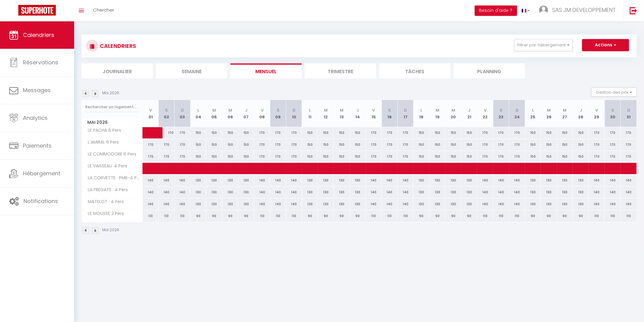 This screenshot has width=644, height=322. What do you see at coordinates (113, 178) in the screenshot?
I see `span: LA CORVETTE · PMR-4 Pers` at bounding box center [113, 178].